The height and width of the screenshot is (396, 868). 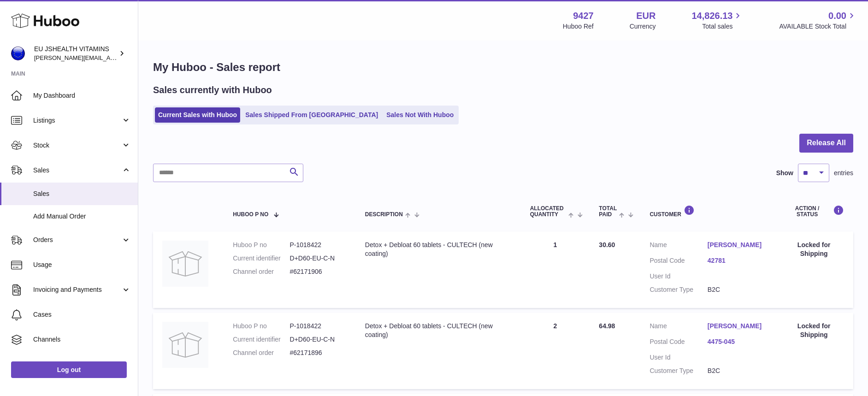 I want to click on span: Usage, so click(x=82, y=265).